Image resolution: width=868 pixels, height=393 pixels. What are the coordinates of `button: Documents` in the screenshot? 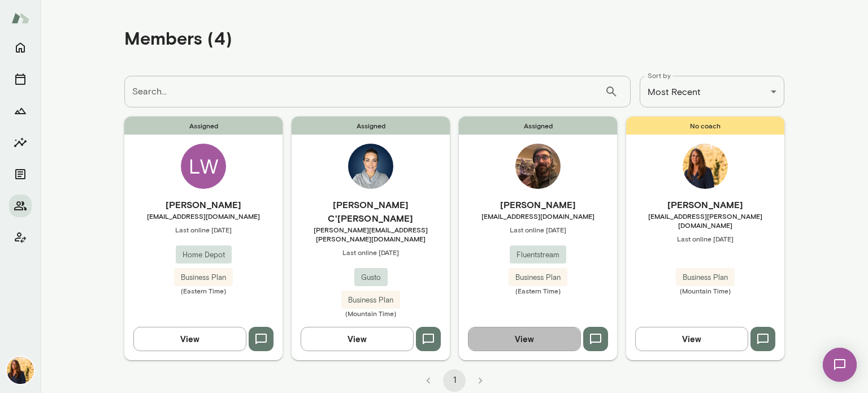 It's located at (21, 174).